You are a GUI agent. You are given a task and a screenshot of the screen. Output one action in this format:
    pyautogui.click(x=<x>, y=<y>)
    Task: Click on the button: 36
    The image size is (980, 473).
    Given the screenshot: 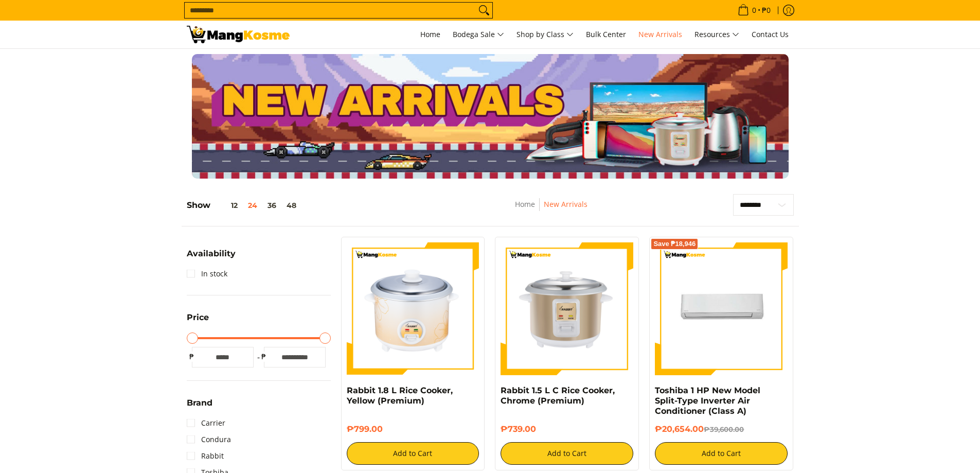 What is the action you would take?
    pyautogui.click(x=272, y=205)
    